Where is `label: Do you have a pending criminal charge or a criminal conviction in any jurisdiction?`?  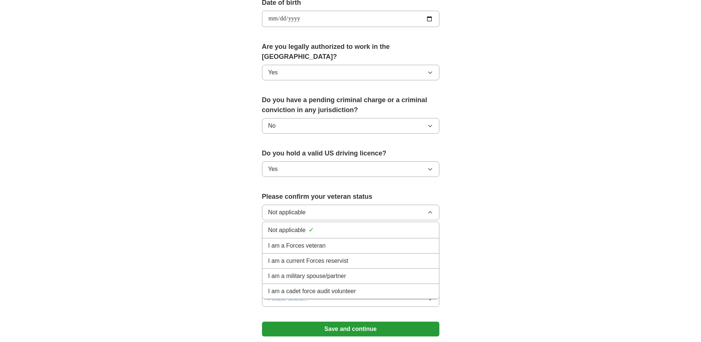 label: Do you have a pending criminal charge or a criminal conviction in any jurisdiction? is located at coordinates (351, 105).